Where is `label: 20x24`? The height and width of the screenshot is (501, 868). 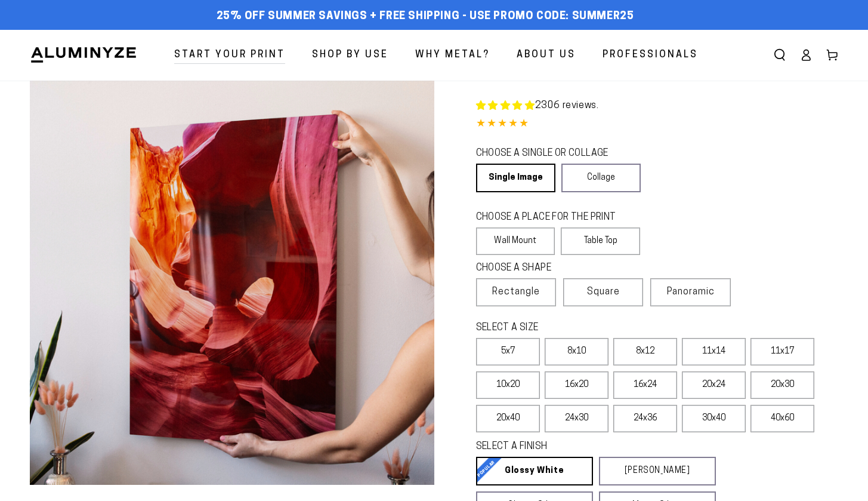 label: 20x24 is located at coordinates (714, 385).